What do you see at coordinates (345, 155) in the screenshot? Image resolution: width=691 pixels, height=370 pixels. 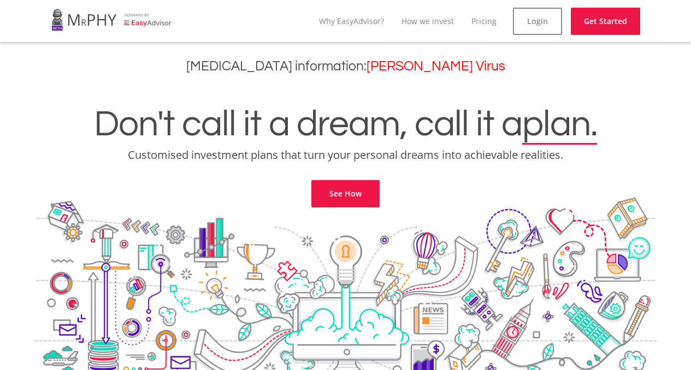 I see `p: Customised investment plans that turn your personal dreams into achievable realities.` at bounding box center [345, 155].